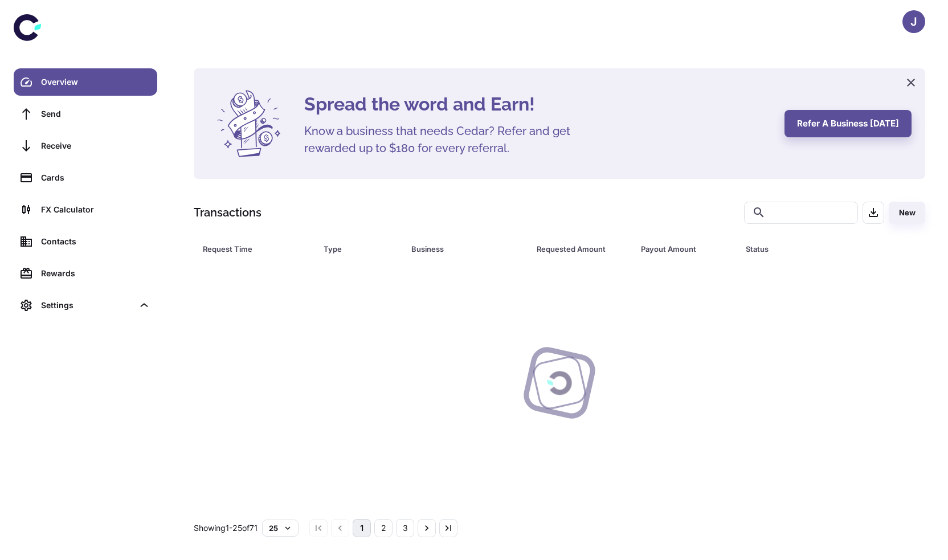 The height and width of the screenshot is (560, 948). What do you see at coordinates (686, 249) in the screenshot?
I see `span: Payout Amount` at bounding box center [686, 249].